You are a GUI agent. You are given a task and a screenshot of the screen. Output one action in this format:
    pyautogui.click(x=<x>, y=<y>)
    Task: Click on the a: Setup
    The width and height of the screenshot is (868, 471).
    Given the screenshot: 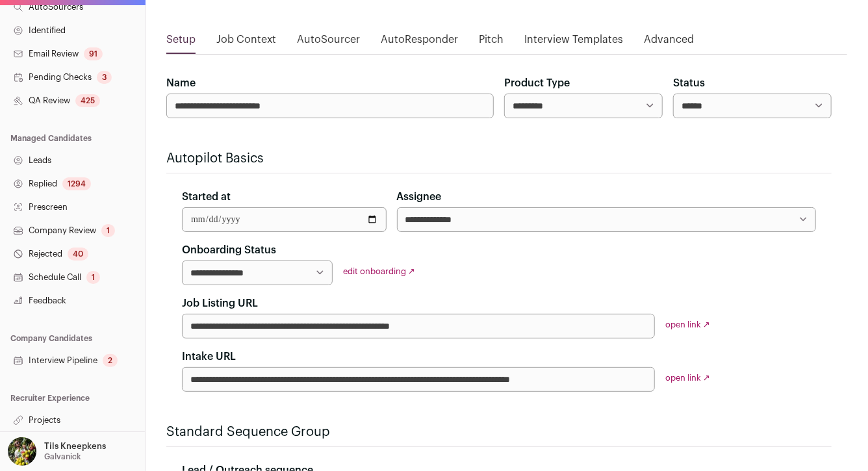 What is the action you would take?
    pyautogui.click(x=181, y=42)
    